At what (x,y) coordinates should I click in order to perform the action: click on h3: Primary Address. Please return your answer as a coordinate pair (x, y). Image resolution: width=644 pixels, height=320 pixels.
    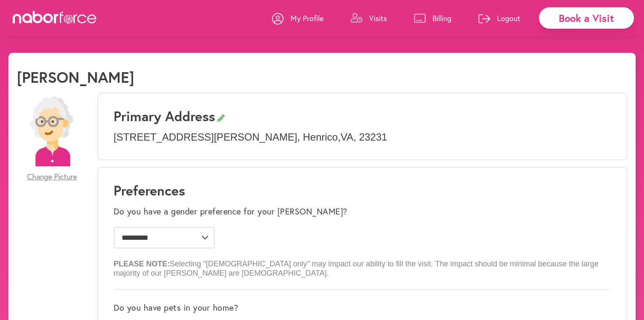
    Looking at the image, I should click on (362, 116).